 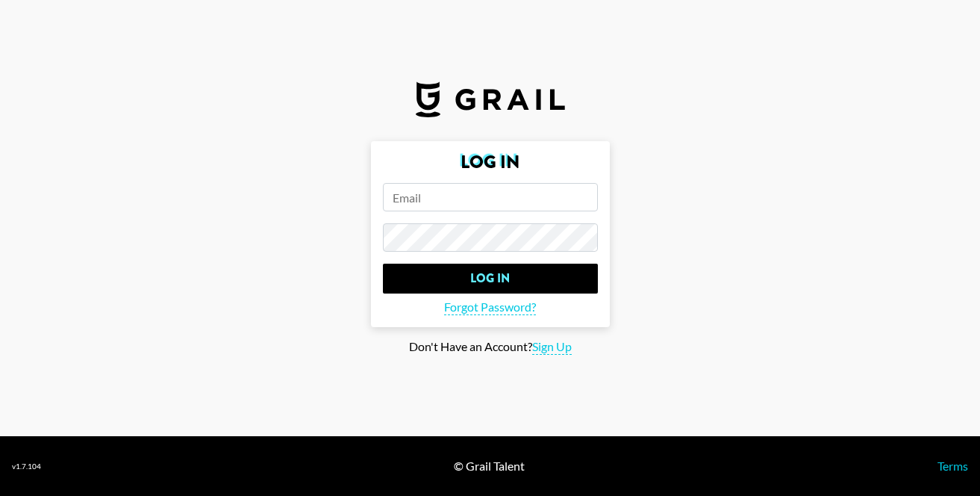 I want to click on span: Sign Up, so click(x=551, y=347).